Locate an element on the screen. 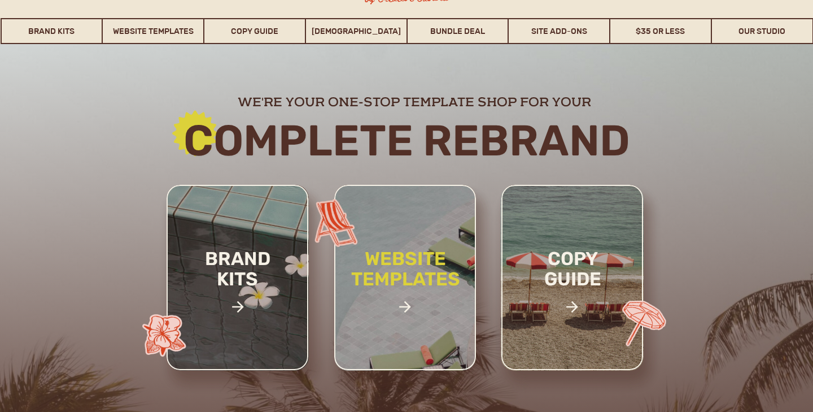 This screenshot has height=412, width=813. a: website templates is located at coordinates (406, 281).